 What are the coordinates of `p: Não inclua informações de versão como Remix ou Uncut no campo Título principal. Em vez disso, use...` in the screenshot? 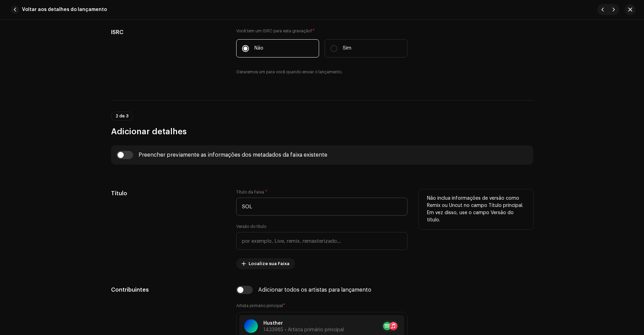 It's located at (476, 209).